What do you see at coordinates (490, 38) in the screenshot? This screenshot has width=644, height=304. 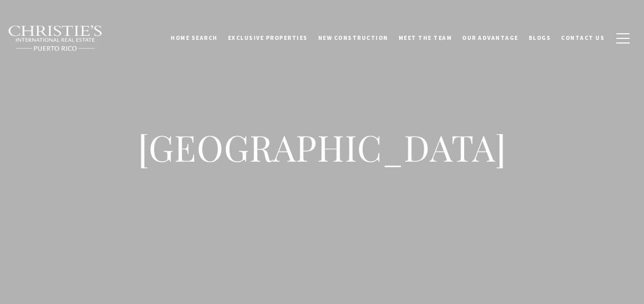 I see `span: Our Advantage` at bounding box center [490, 38].